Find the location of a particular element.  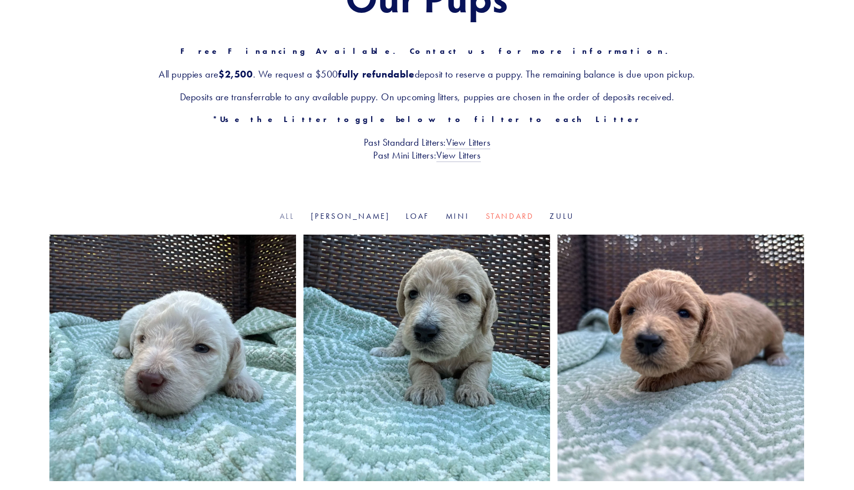

h3: All puppies are . We request a $500 deposit to reserve a puppy. The remaining balance is due upon... is located at coordinates (427, 74).